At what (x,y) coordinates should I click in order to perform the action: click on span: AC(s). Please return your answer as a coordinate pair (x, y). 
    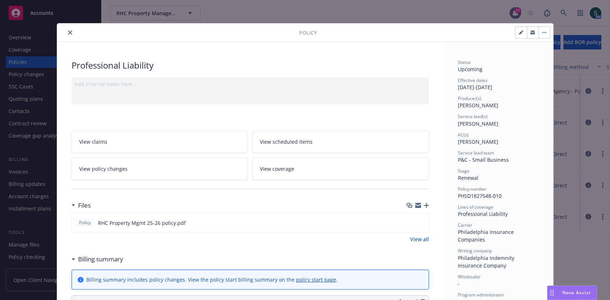
    Looking at the image, I should click on (463, 135).